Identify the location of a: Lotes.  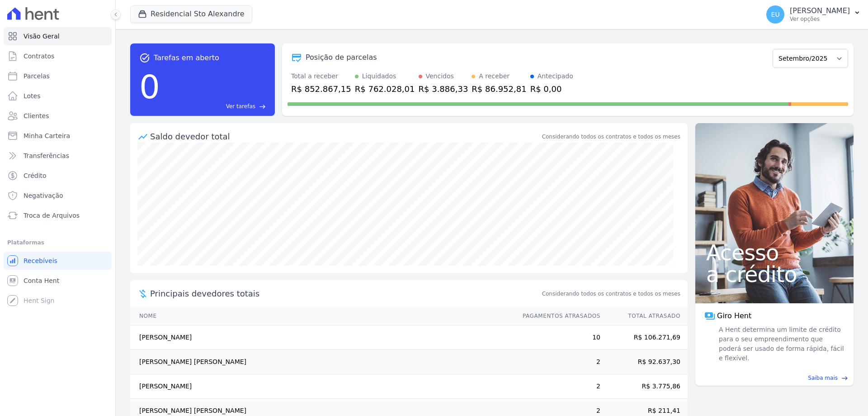
(57, 96).